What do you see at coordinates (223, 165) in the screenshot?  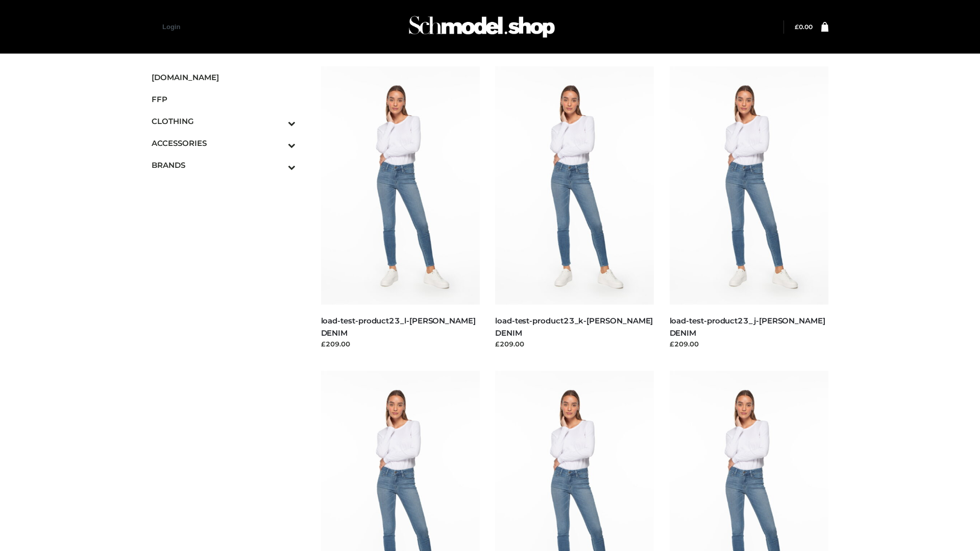 I see `span: BRANDS` at bounding box center [223, 165].